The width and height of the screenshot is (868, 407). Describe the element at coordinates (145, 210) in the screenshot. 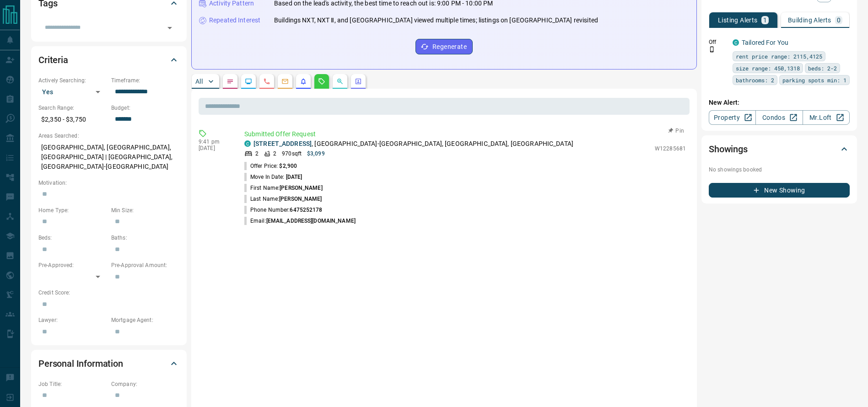

I see `p: Min Size:` at that location.